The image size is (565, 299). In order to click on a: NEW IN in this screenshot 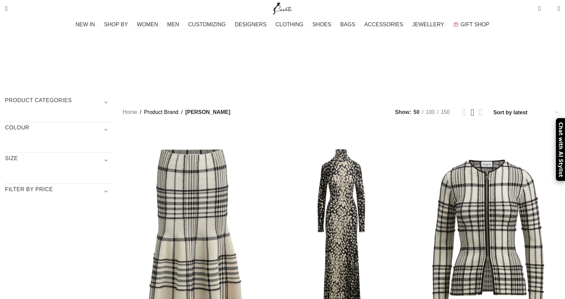, I will do `click(87, 25)`.